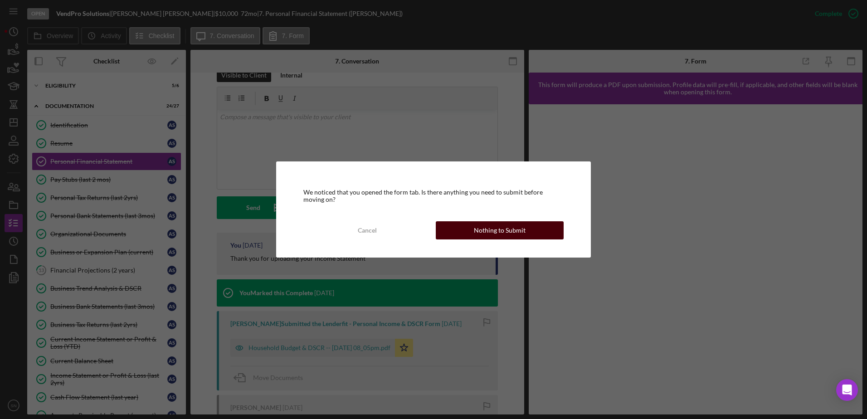 This screenshot has height=419, width=867. I want to click on div: Open Intercom Messenger, so click(847, 390).